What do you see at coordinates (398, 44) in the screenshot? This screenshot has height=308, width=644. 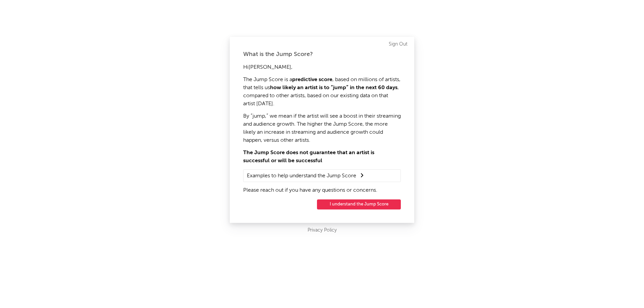 I see `a: Sign Out` at bounding box center [398, 44].